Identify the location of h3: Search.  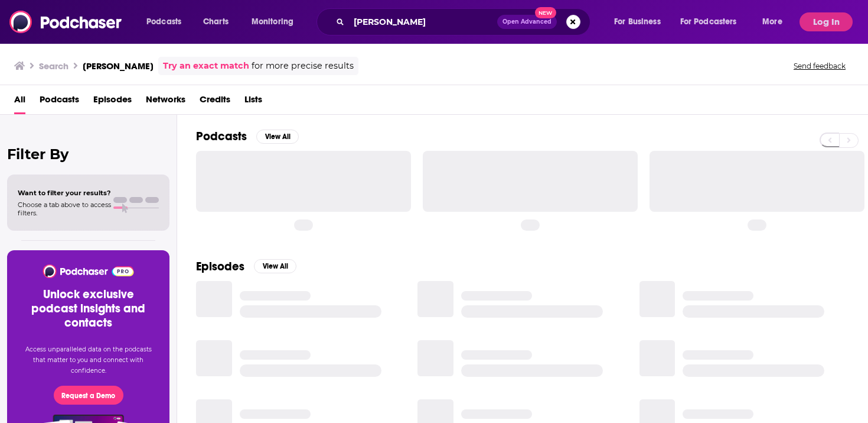
(54, 65).